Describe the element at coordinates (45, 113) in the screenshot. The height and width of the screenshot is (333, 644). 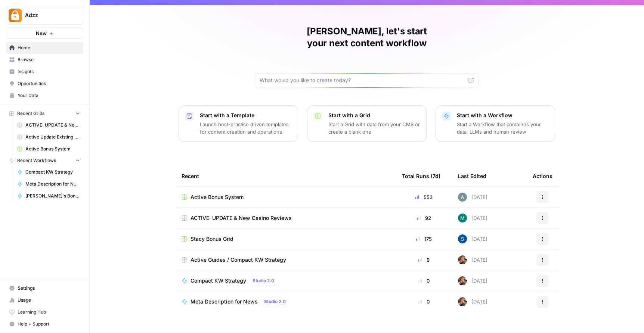
I see `button: Recent Grids` at that location.